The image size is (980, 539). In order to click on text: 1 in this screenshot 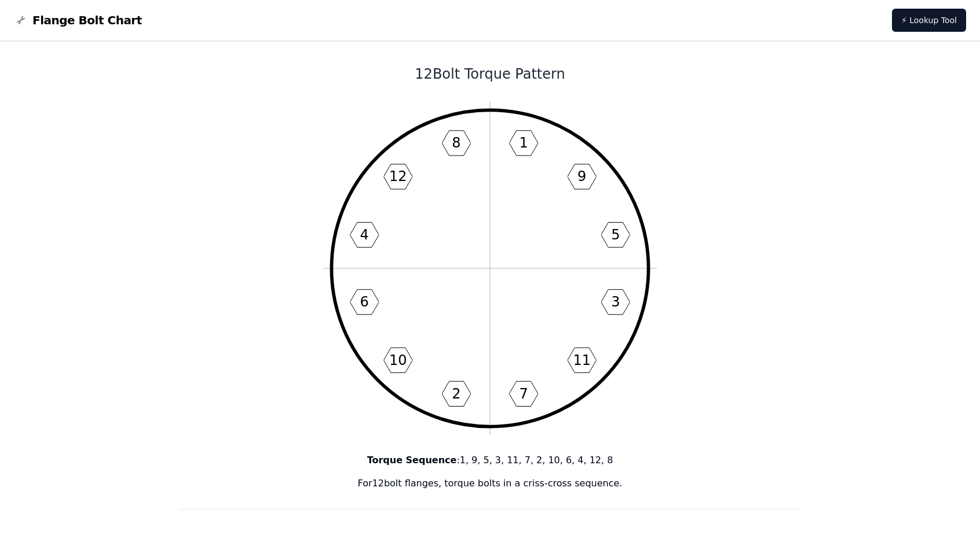, I will do `click(523, 143)`.